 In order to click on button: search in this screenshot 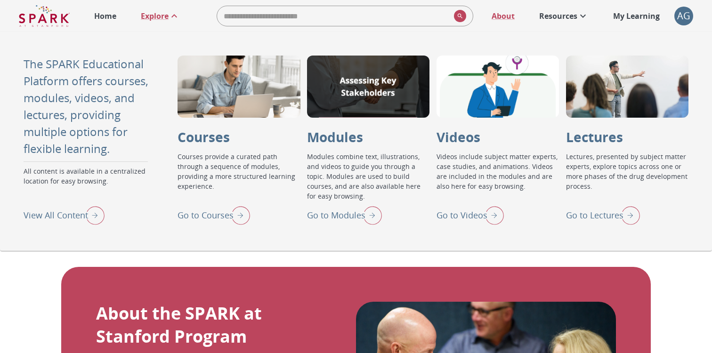, I will do `click(458, 16)`.